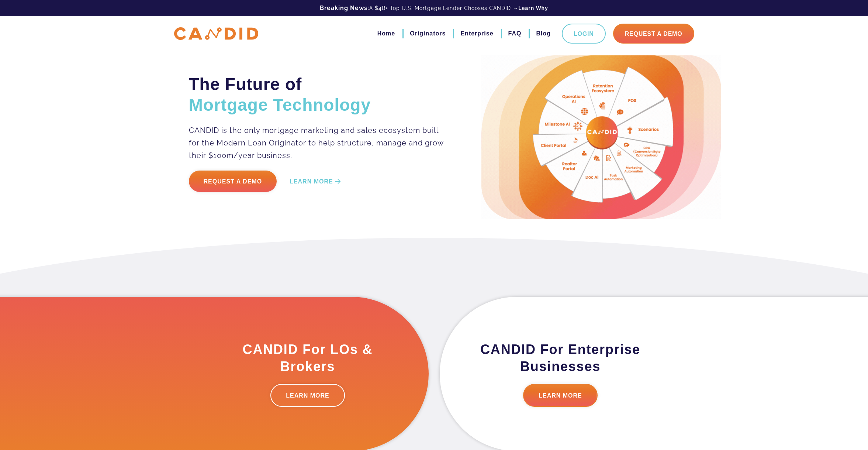  I want to click on b: Breaking News:, so click(345, 8).